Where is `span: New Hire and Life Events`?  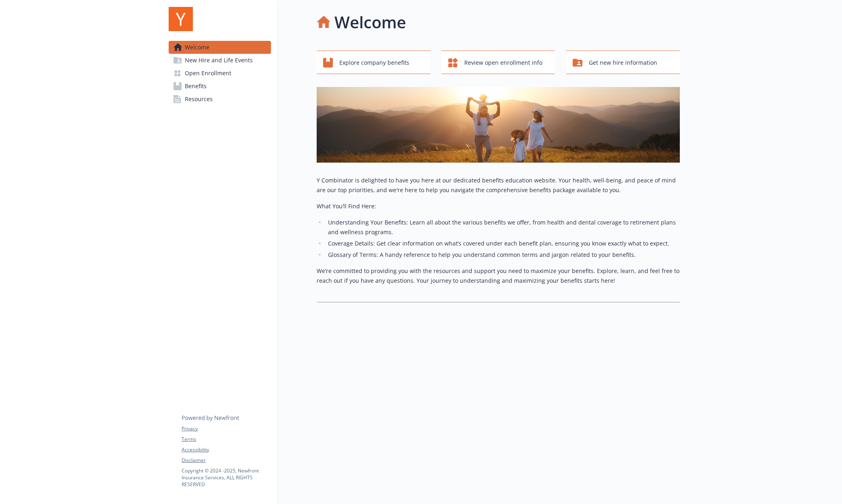 span: New Hire and Life Events is located at coordinates (219, 60).